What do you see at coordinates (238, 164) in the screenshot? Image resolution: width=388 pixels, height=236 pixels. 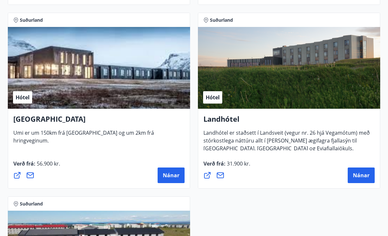 I see `span: 31.900 kr.` at bounding box center [238, 164].